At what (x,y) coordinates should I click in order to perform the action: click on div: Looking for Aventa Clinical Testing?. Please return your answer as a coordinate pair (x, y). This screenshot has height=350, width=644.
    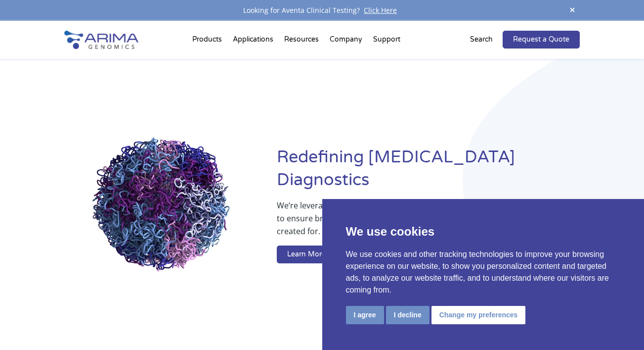
    Looking at the image, I should click on (322, 10).